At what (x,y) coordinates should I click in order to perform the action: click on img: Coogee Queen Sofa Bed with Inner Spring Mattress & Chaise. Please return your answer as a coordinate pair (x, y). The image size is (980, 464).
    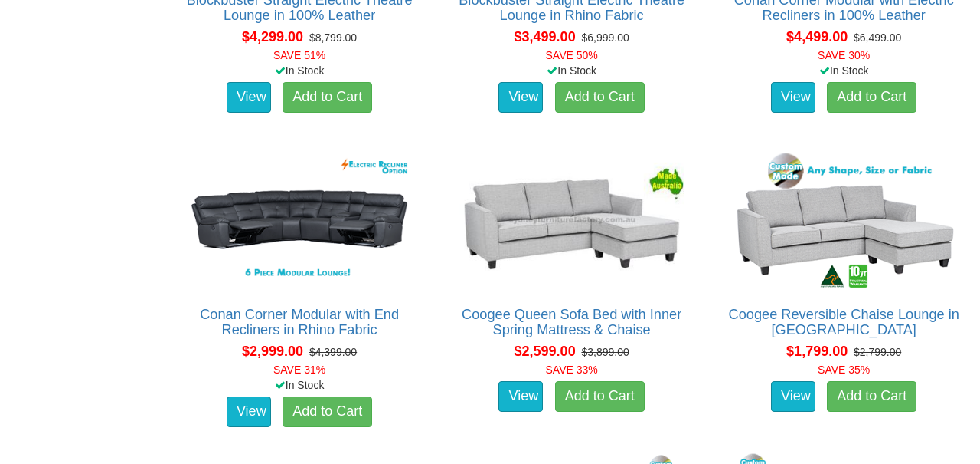
    Looking at the image, I should click on (572, 220).